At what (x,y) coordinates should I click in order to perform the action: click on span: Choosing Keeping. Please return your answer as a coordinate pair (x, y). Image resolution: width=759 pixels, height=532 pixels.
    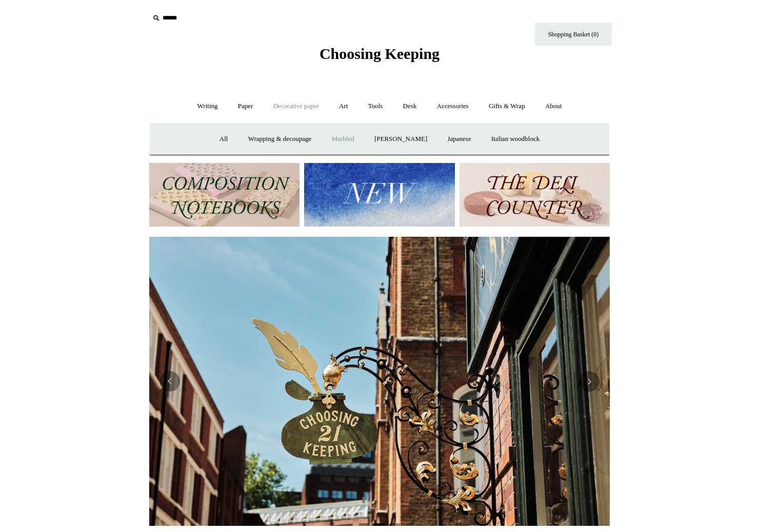
    Looking at the image, I should click on (380, 53).